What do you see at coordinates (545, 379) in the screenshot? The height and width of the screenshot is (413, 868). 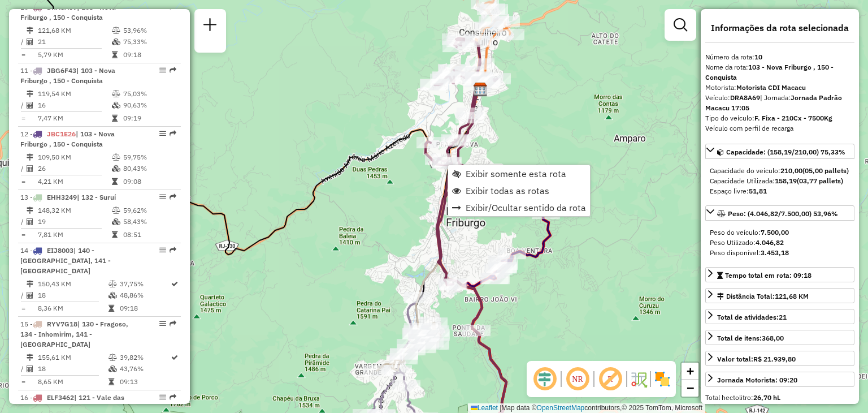 I see `span: Ocultar deslocamento` at bounding box center [545, 379].